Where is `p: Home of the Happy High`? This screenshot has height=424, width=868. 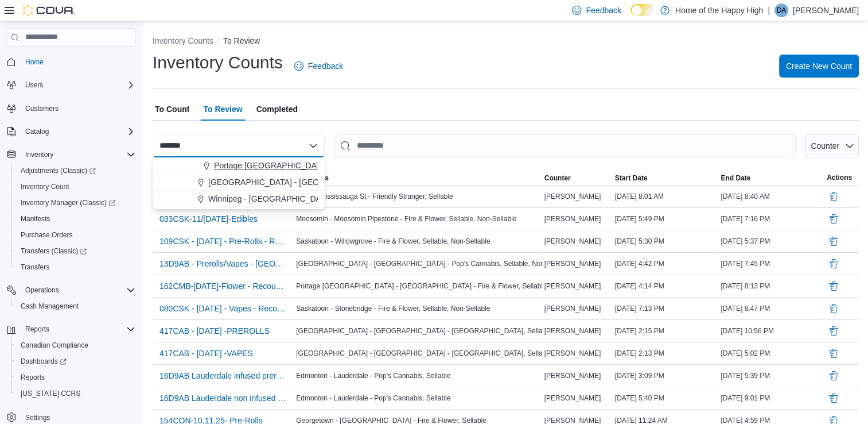 p: Home of the Happy High is located at coordinates (719, 10).